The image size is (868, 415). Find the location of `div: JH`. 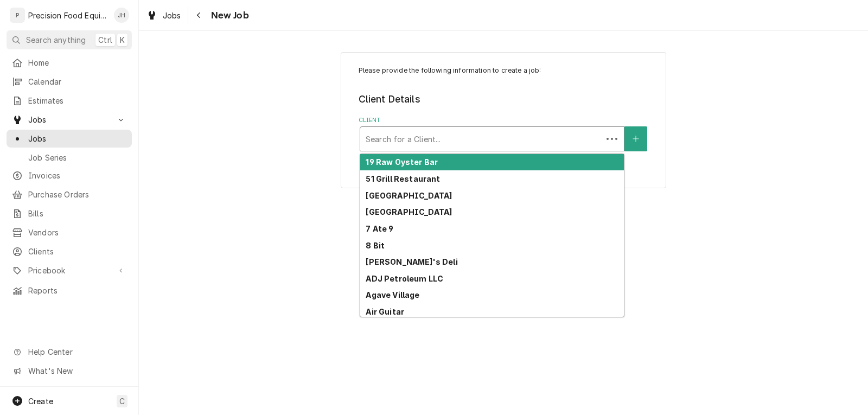

div: JH is located at coordinates (122, 15).